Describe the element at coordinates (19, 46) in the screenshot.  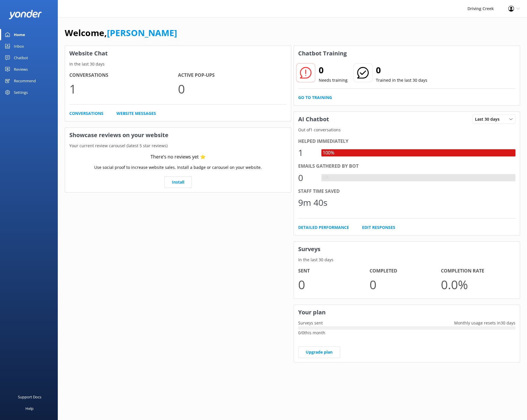
I see `div: Inbox` at that location.